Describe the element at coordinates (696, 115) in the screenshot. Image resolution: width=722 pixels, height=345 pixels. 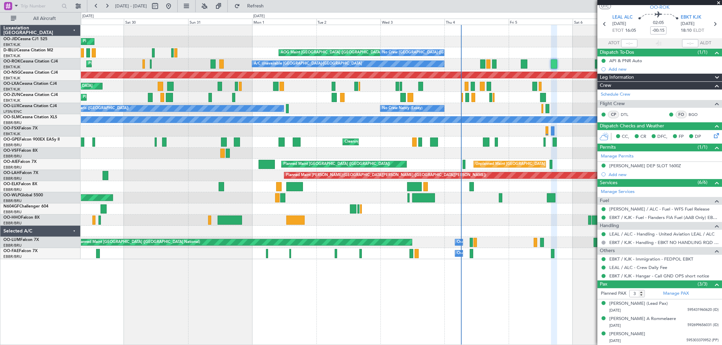
I see `a: BGO` at that location.